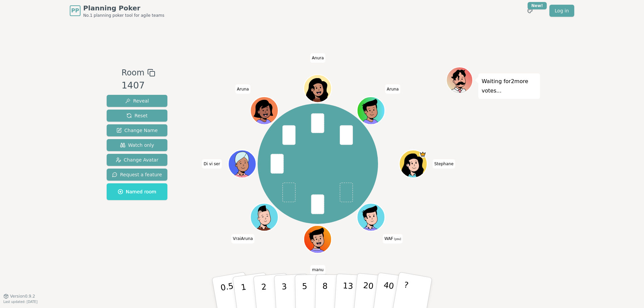  I want to click on span: Stephane is the host, so click(422, 154).